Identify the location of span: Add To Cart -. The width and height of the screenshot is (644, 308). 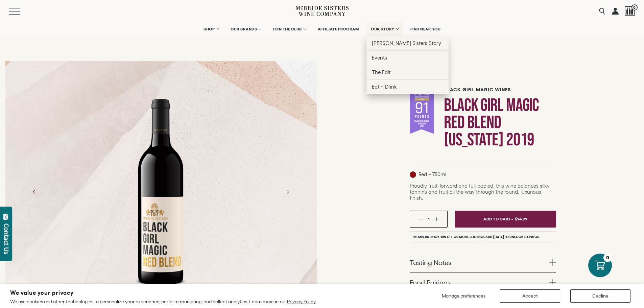
(498, 219).